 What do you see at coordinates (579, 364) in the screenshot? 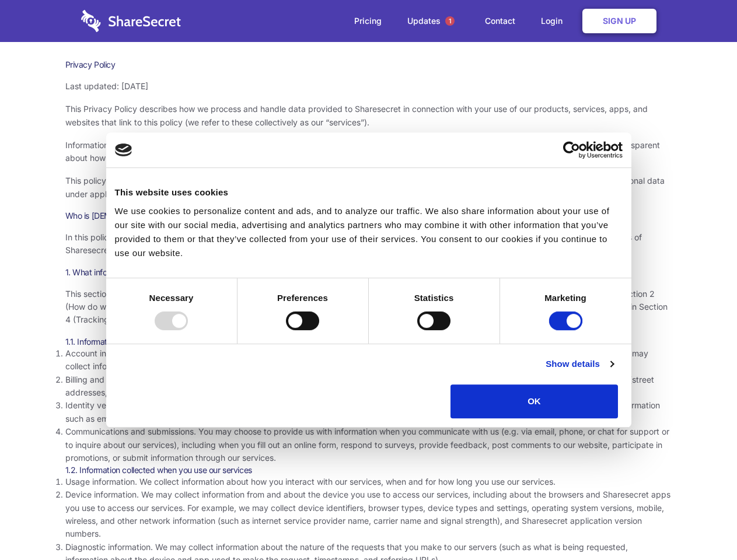
I see `a: Show details` at bounding box center [579, 364].